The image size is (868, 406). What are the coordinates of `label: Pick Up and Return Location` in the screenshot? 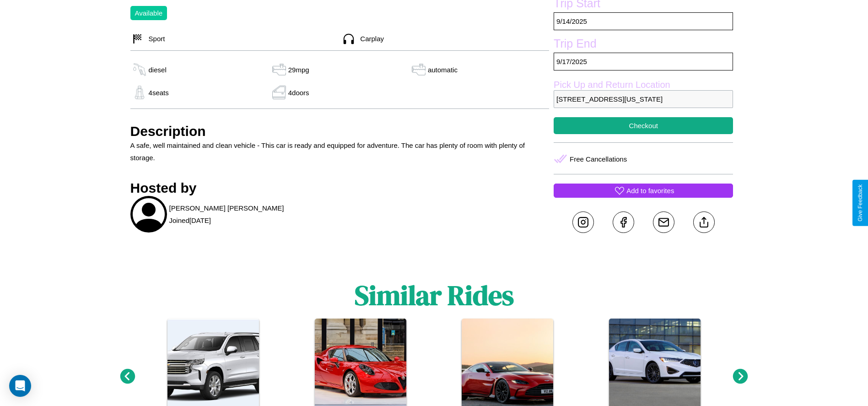 It's located at (643, 84).